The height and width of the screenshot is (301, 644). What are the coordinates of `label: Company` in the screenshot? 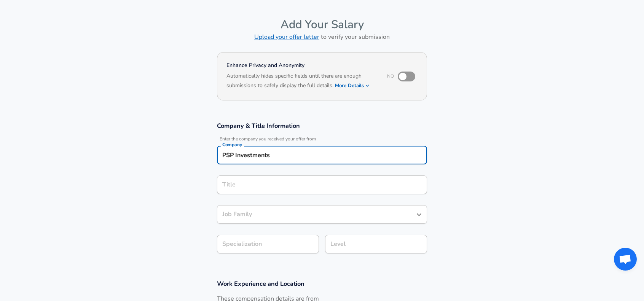 It's located at (232, 145).